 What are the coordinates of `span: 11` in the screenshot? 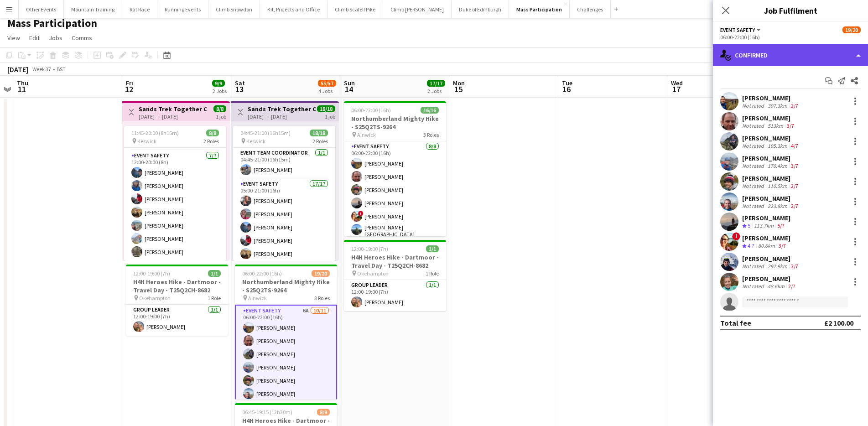 It's located at (22, 89).